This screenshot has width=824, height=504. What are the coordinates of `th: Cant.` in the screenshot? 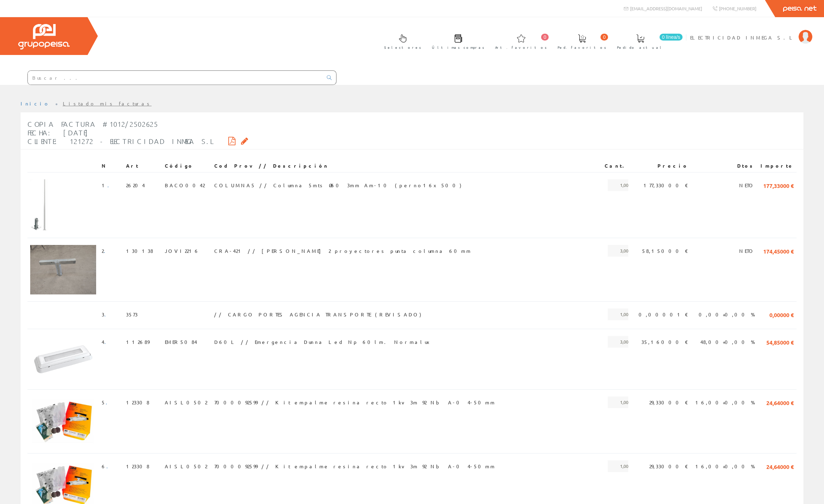 It's located at (616, 166).